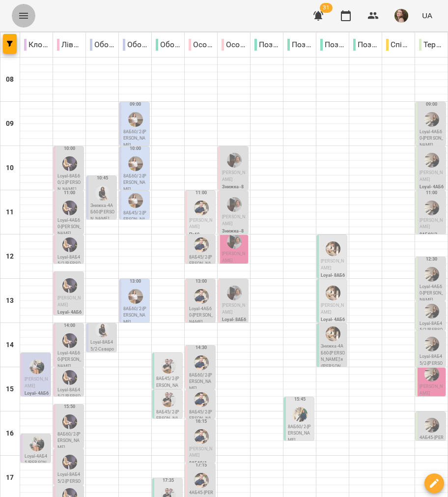  What do you see at coordinates (201, 45) in the screenshot?
I see `p: Осокорки/1` at bounding box center [201, 45].